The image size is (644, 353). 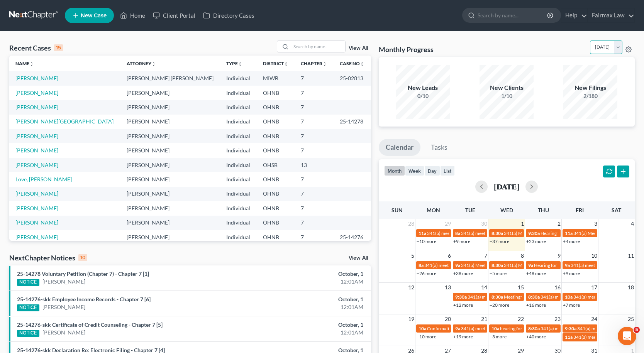 I want to click on a: +4 more, so click(x=572, y=241).